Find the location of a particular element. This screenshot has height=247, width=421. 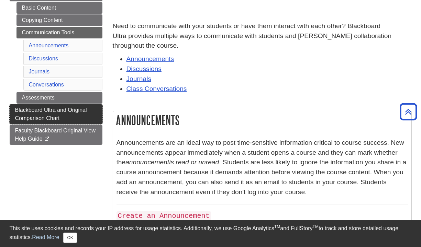

a: Back to Top is located at coordinates (408, 112).